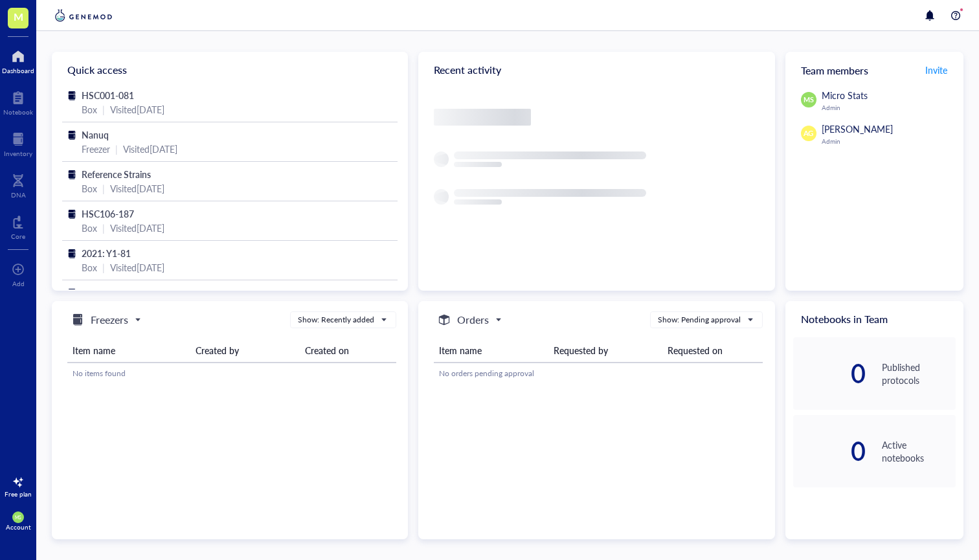 This screenshot has width=979, height=560. What do you see at coordinates (18, 102) in the screenshot?
I see `a: Notebook` at bounding box center [18, 102].